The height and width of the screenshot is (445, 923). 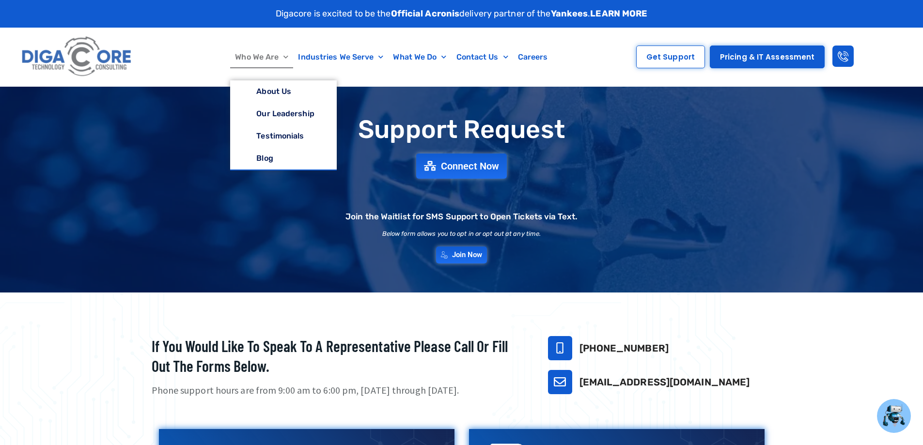 I want to click on a: Pricing & IT Assessment, so click(x=767, y=57).